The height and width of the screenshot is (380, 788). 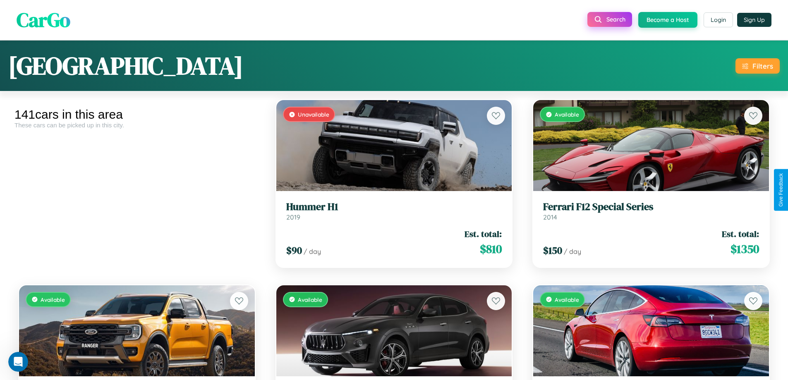 What do you see at coordinates (394, 207) in the screenshot?
I see `h3: Hummer H1` at bounding box center [394, 207].